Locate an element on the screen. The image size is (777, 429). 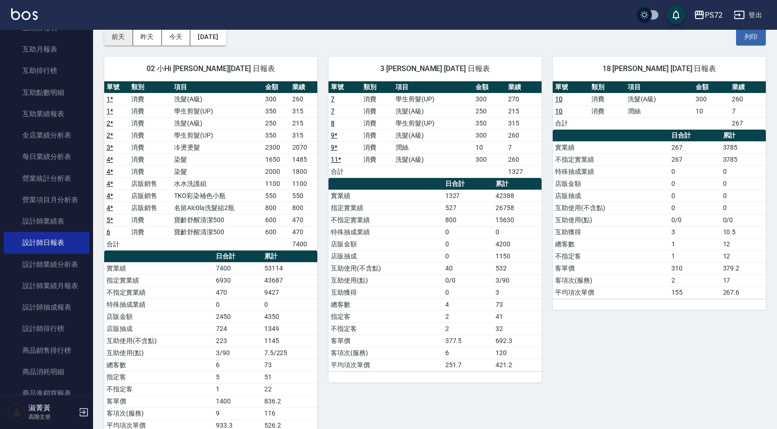
td: 250 is located at coordinates (276, 123).